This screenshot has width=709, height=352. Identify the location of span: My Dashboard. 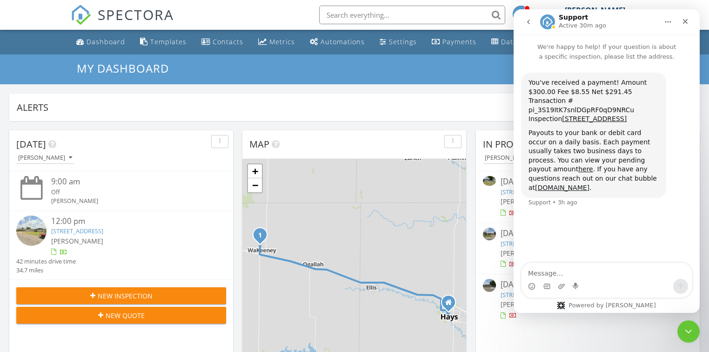
(123, 68).